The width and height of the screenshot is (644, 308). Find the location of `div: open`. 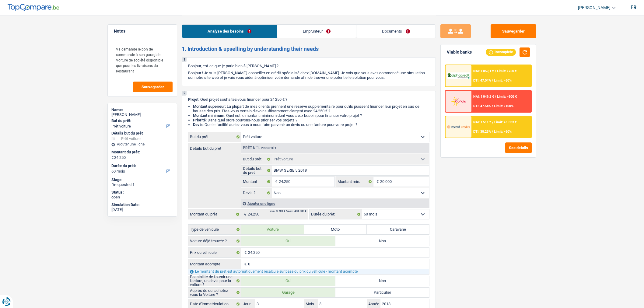

div: open is located at coordinates (142, 197).